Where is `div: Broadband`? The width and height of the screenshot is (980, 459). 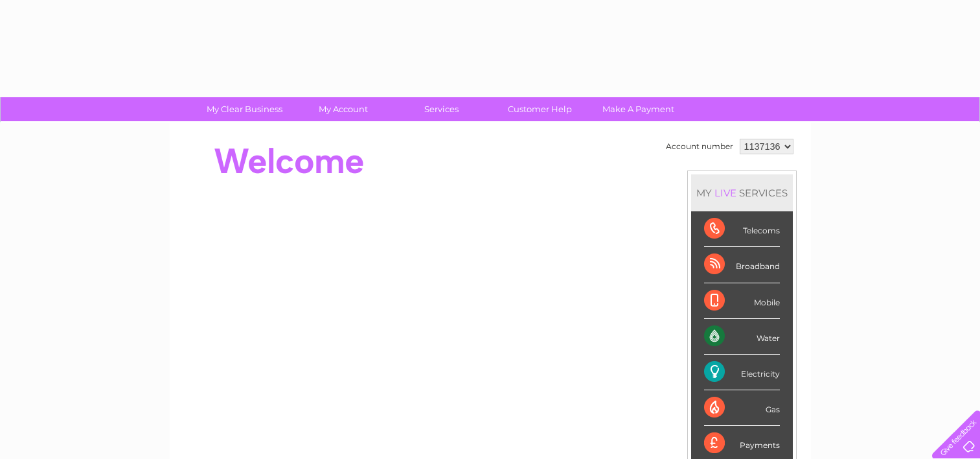 div: Broadband is located at coordinates (742, 264).